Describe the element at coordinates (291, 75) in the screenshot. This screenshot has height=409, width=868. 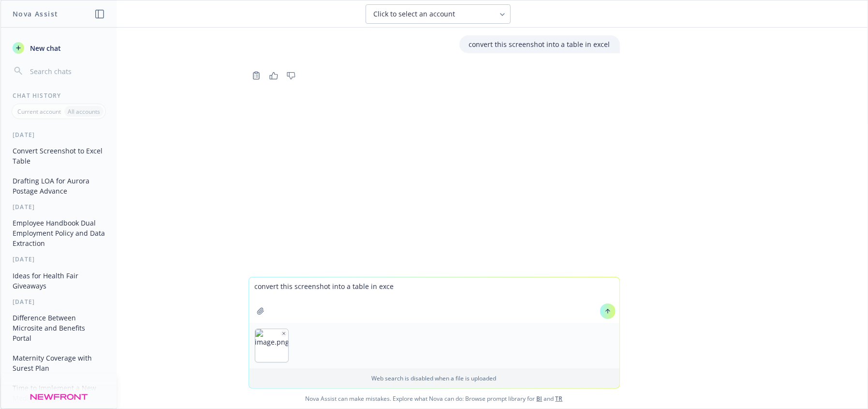
I see `button: Thumbs down` at that location.